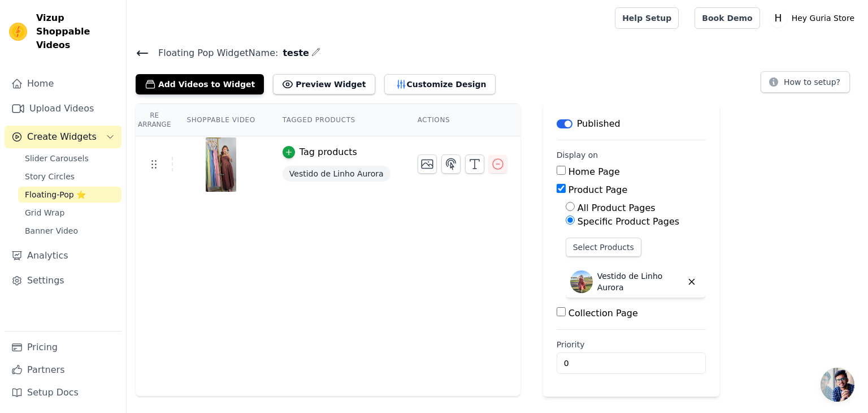 This screenshot has width=868, height=413. Describe the element at coordinates (324, 85) in the screenshot. I see `a: Preview Widget` at that location.